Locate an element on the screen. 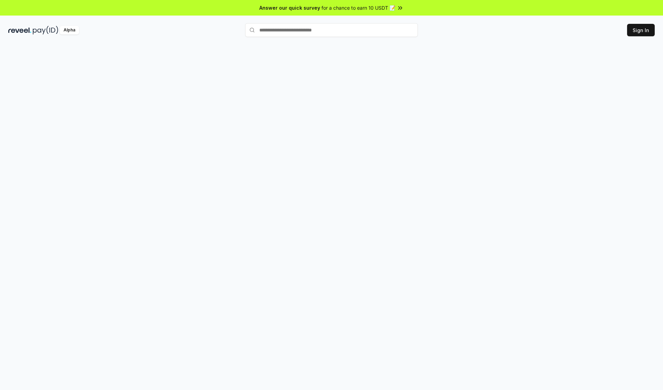  button: Sign In is located at coordinates (641, 30).